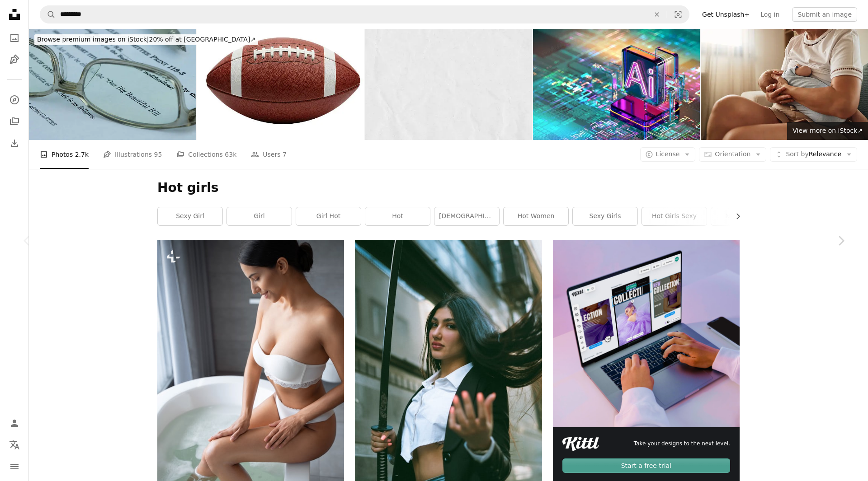 The height and width of the screenshot is (481, 868). I want to click on a: Log in / Sign up, so click(15, 423).